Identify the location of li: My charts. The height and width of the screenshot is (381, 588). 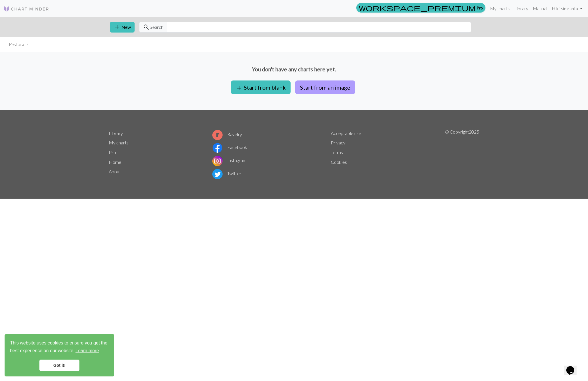
(17, 44).